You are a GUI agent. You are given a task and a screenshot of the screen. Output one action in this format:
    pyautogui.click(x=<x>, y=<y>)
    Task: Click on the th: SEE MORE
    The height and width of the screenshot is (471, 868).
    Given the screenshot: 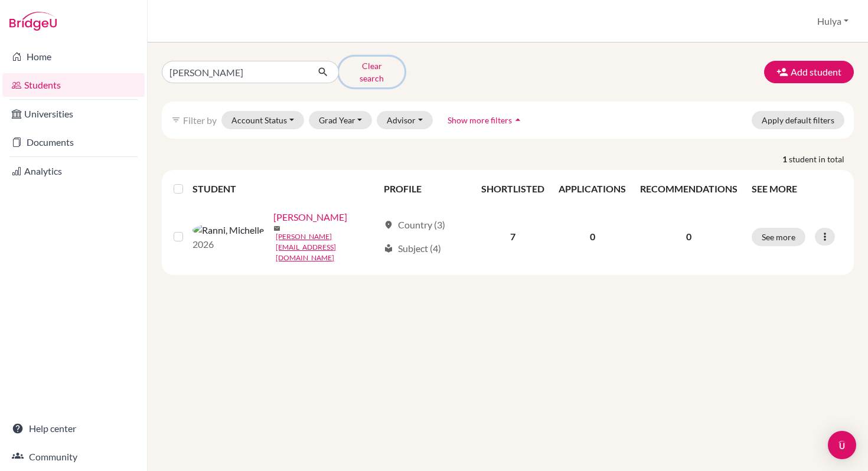 What is the action you would take?
    pyautogui.click(x=797, y=189)
    